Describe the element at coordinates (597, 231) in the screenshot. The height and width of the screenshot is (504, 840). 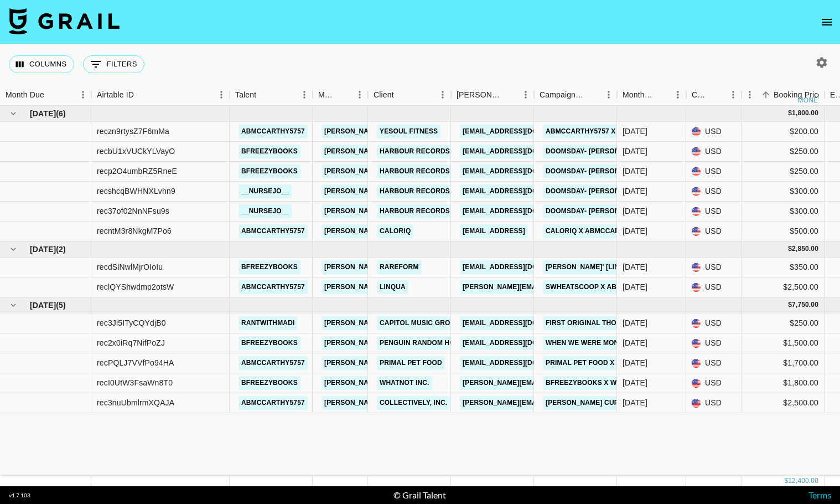
I see `a: CaloriQ X abmccarthy5757` at that location.